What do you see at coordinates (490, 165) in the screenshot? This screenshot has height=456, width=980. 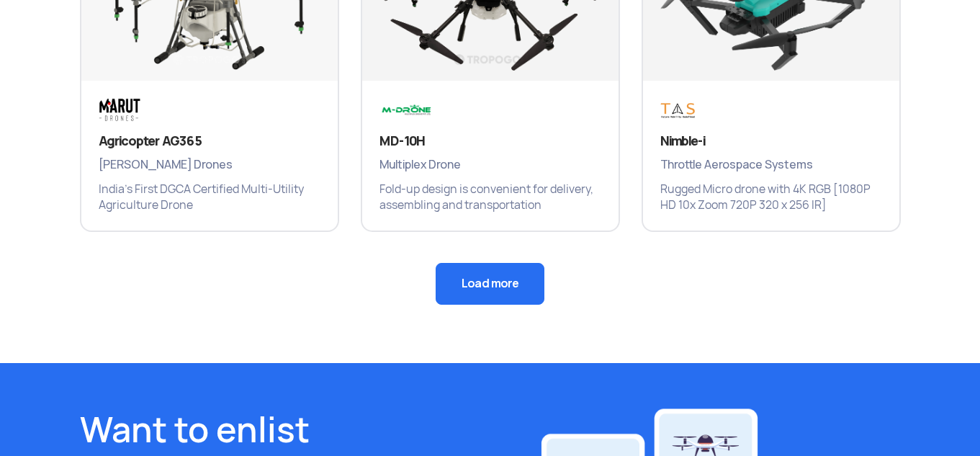 I see `span: Multiplex Drone` at bounding box center [490, 165].